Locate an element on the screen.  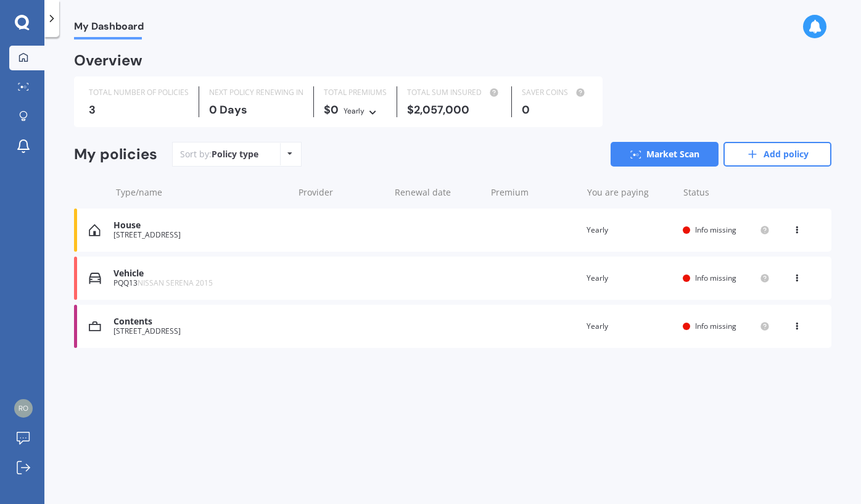
div: 0 Days is located at coordinates (256, 109).